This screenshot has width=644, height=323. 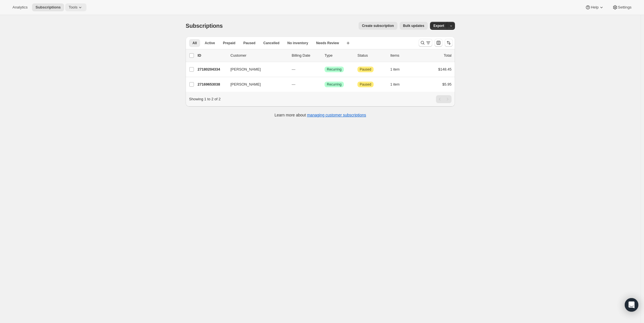 I want to click on span: Create subscription, so click(x=378, y=26).